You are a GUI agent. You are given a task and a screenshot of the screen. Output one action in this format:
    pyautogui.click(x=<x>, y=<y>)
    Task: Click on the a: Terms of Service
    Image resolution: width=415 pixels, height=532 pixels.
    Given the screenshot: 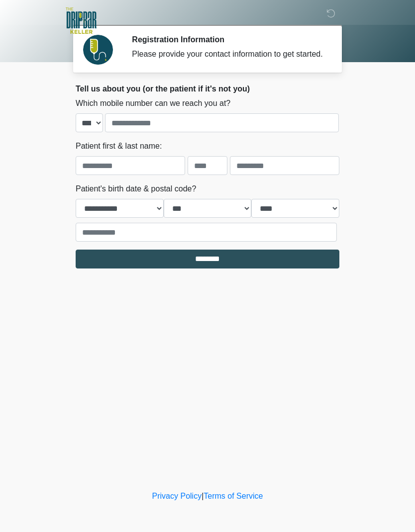 What is the action you would take?
    pyautogui.click(x=233, y=496)
    